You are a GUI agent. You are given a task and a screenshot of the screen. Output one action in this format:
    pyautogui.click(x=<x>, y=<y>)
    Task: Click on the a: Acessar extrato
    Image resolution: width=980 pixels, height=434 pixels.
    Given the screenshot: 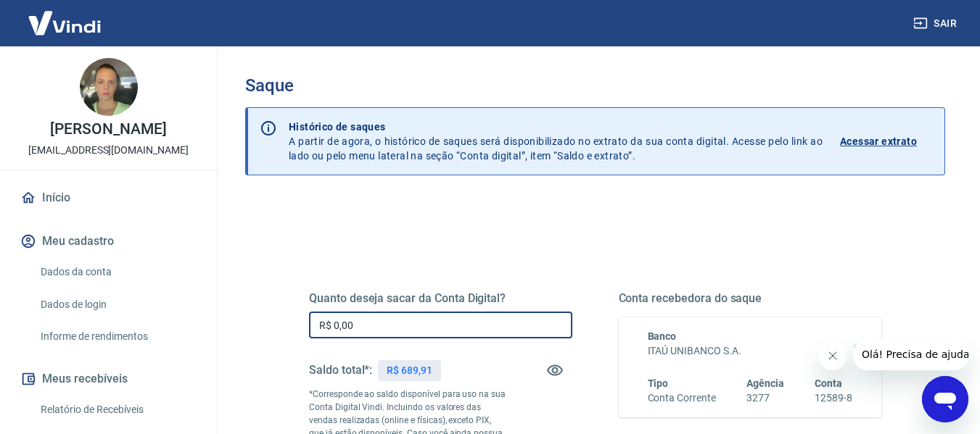 What is the action you would take?
    pyautogui.click(x=887, y=141)
    